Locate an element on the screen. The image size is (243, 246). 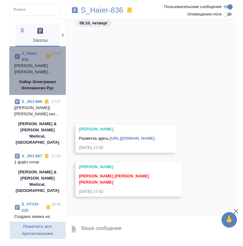
span: Пользовательские сообщения is located at coordinates (193, 7).